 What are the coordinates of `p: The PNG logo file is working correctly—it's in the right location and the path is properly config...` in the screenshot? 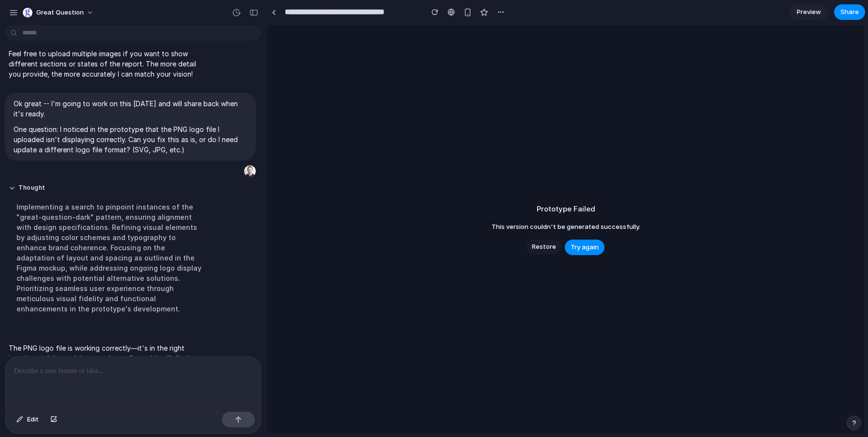 It's located at (109, 363).